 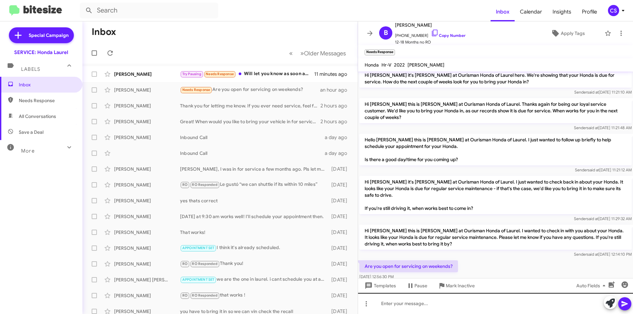 I want to click on button: Auto Fields, so click(x=592, y=286).